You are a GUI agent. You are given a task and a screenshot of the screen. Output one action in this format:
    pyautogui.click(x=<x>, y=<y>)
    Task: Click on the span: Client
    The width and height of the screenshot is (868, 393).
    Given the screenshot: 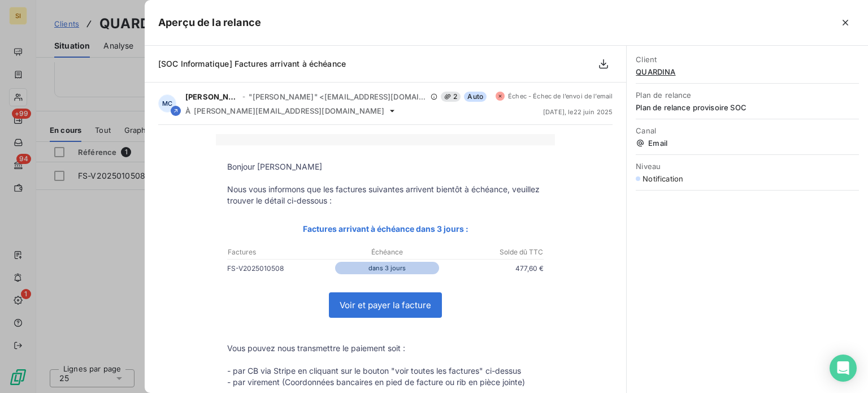 What is the action you would take?
    pyautogui.click(x=747, y=59)
    